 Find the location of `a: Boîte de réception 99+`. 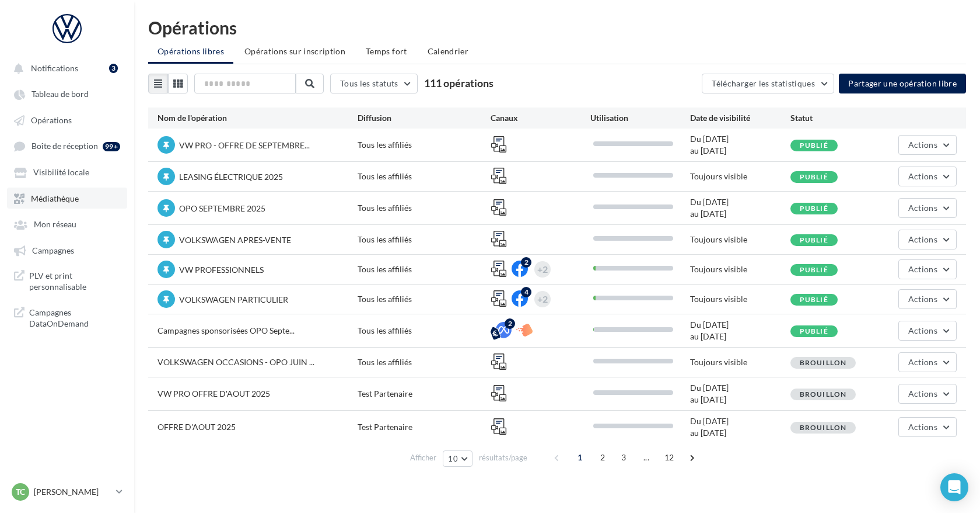

a: Boîte de réception 99+ is located at coordinates (67, 145).